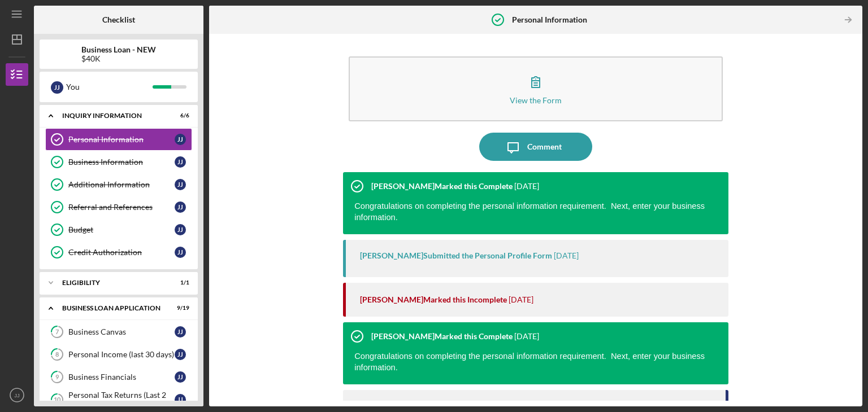  What do you see at coordinates (122, 253) in the screenshot?
I see `div: Credit Authorization` at bounding box center [122, 253].